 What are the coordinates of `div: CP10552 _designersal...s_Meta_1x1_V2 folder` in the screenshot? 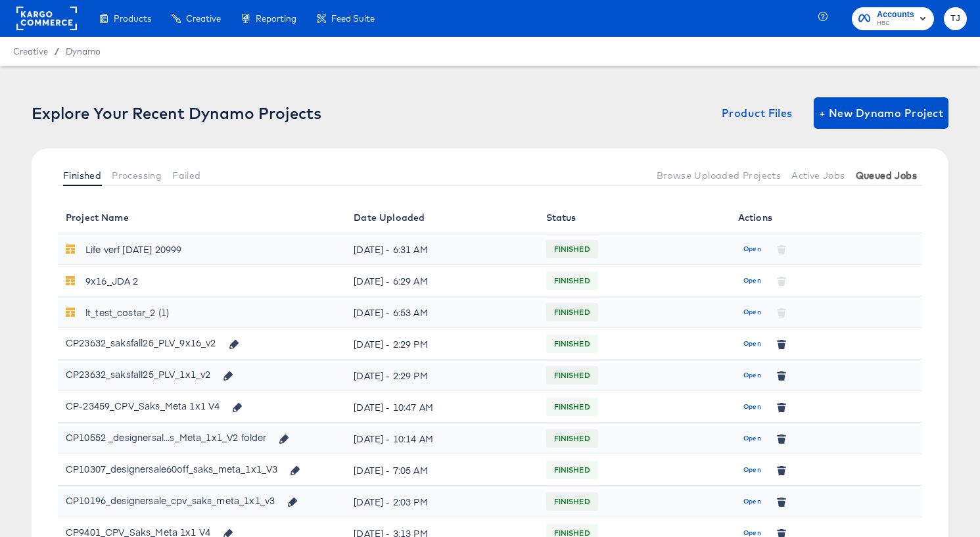 It's located at (165, 437).